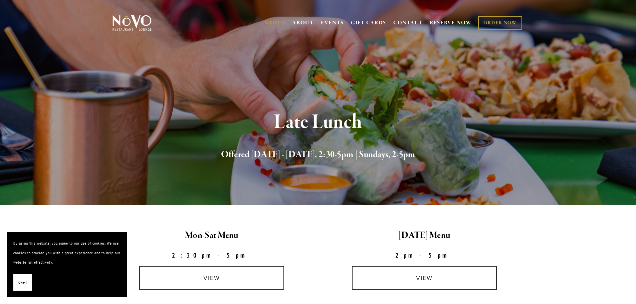 The height and width of the screenshot is (304, 636). What do you see at coordinates (212, 236) in the screenshot?
I see `h2: Mon-Sat Menu` at bounding box center [212, 236].